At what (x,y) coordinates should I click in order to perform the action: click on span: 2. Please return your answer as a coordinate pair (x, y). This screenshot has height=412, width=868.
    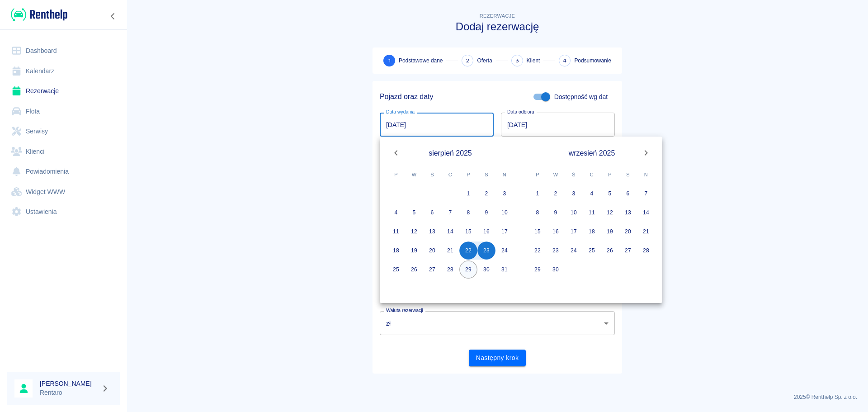
    Looking at the image, I should click on (468, 61).